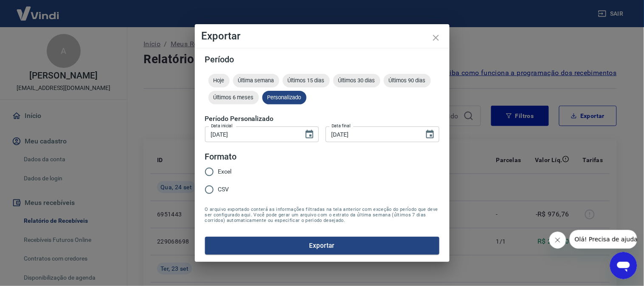 The image size is (644, 286). Describe the element at coordinates (256, 80) in the screenshot. I see `div: Última semana` at that location.